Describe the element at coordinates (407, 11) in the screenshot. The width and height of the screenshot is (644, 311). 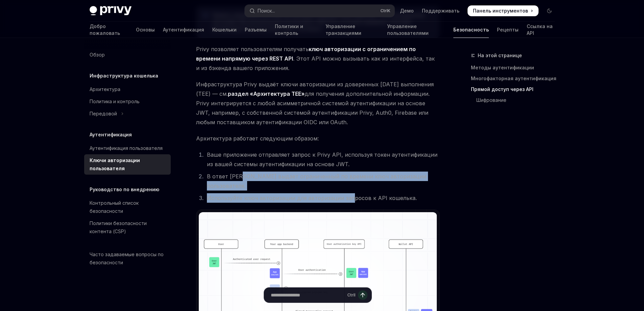
I see `a: Демо` at that location.